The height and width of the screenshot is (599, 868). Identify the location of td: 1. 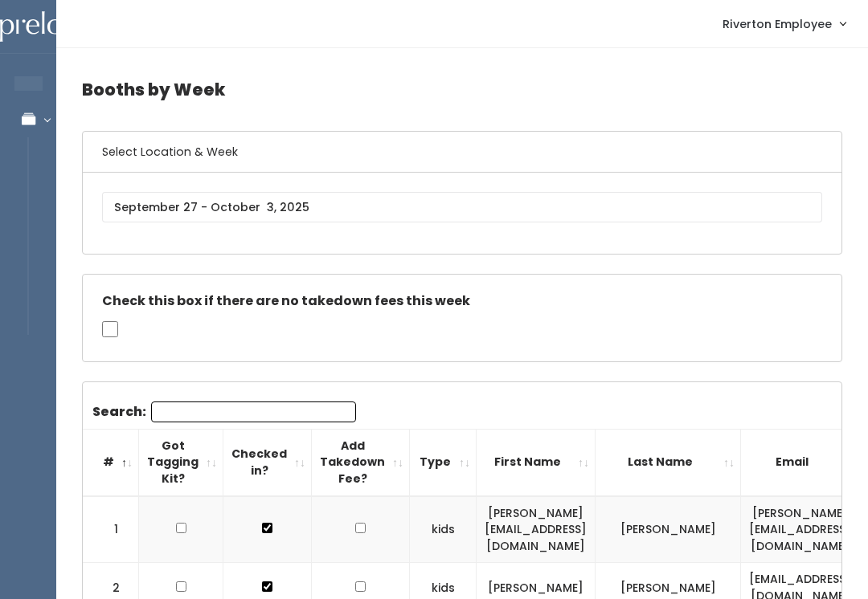
(111, 529).